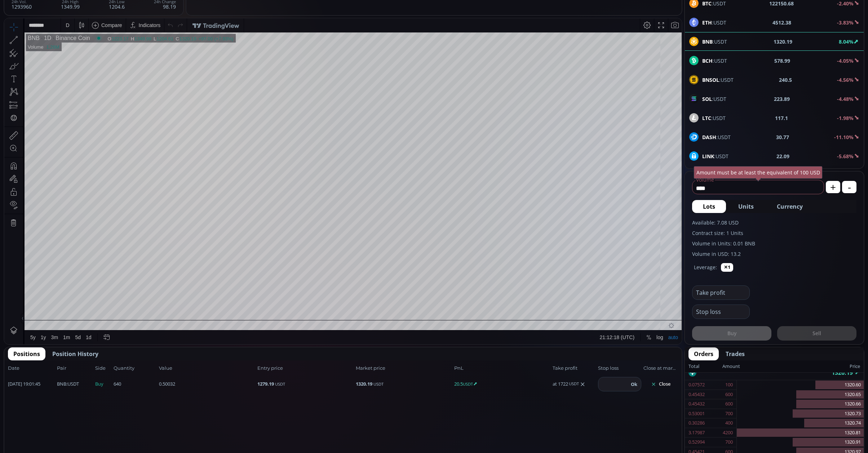 The image size is (868, 453). What do you see at coordinates (709, 206) in the screenshot?
I see `span: Lots` at bounding box center [709, 206].